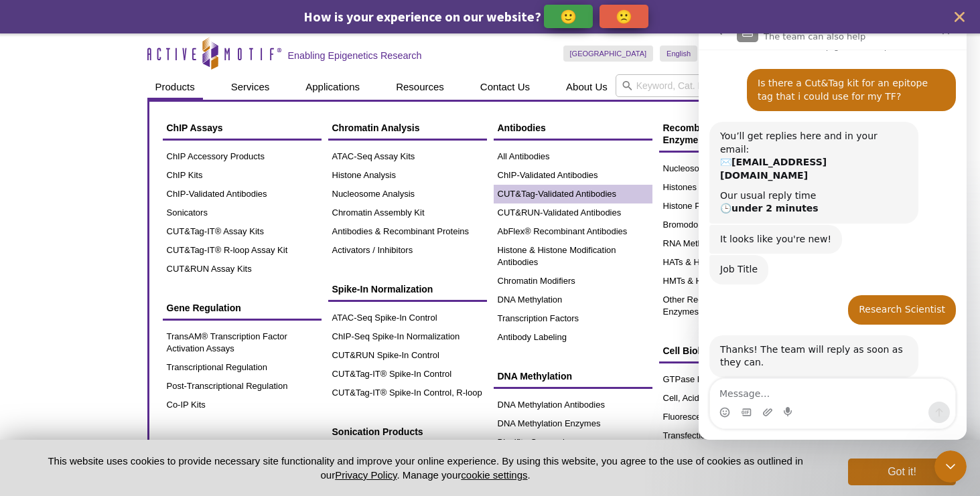  Describe the element at coordinates (679, 54) in the screenshot. I see `a: English` at that location.